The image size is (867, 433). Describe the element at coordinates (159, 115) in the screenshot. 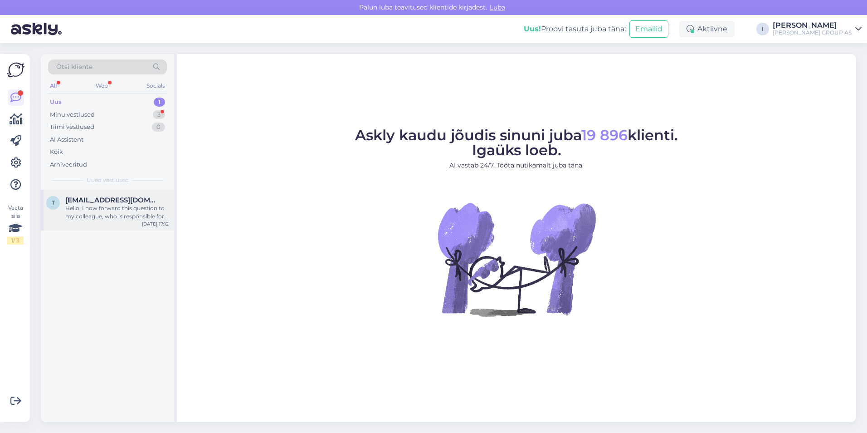

I see `div: 3` at that location.